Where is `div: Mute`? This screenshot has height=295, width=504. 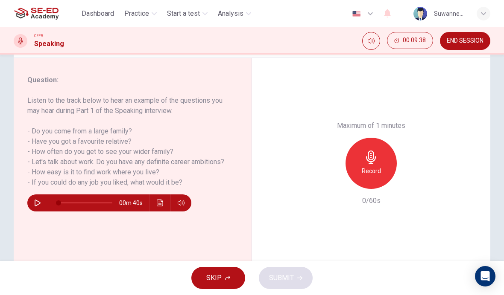
div: Mute is located at coordinates (371, 41).